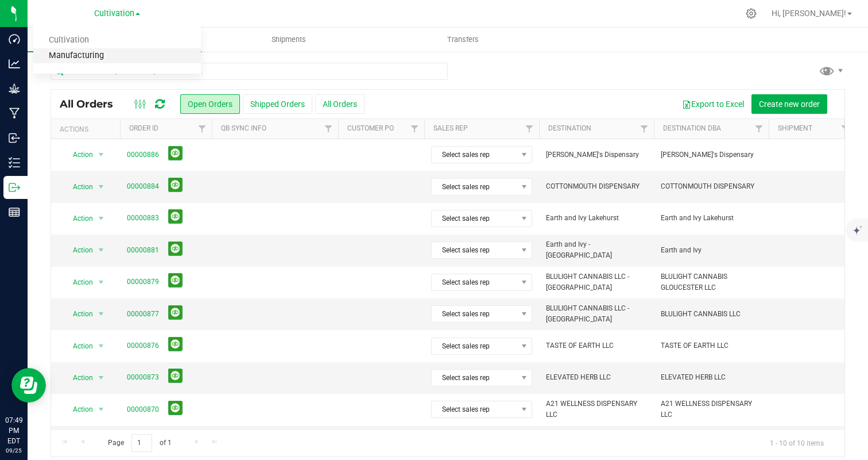 The width and height of the screenshot is (868, 460). What do you see at coordinates (712, 314) in the screenshot?
I see `span: BLULIGHT CANNABIS LLC` at bounding box center [712, 314].